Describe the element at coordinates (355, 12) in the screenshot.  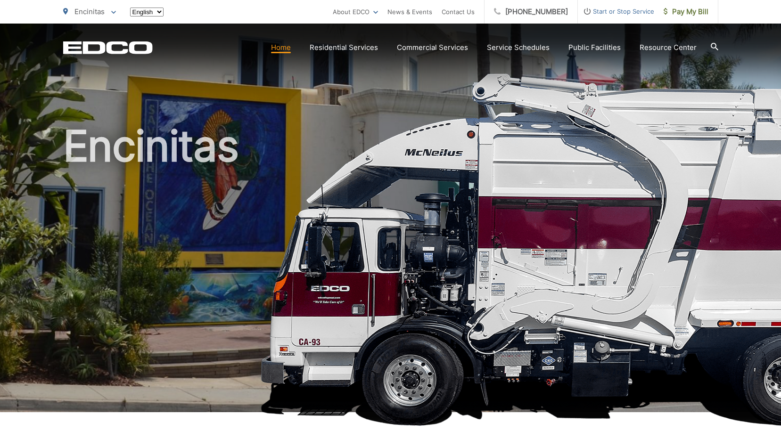
I see `a: About EDCO` at that location.